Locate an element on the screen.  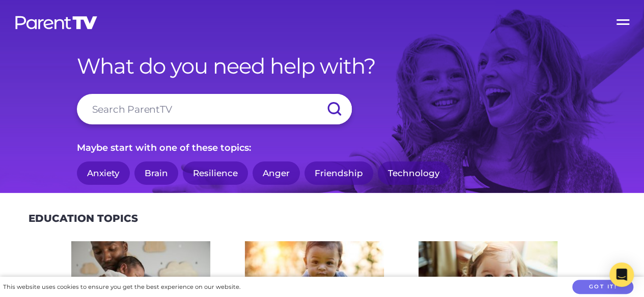
h1: What do you need help with? is located at coordinates (322, 66).